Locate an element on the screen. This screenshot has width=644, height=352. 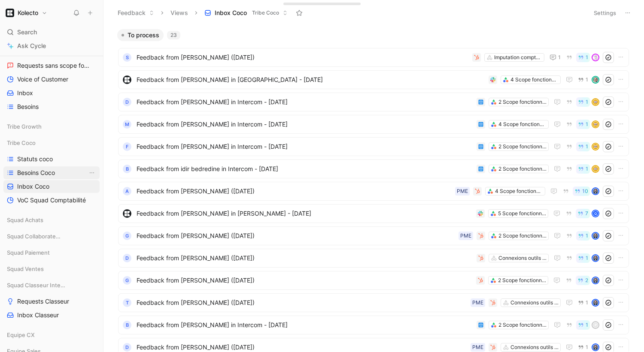
span: Squad Ventes is located at coordinates (26, 269).